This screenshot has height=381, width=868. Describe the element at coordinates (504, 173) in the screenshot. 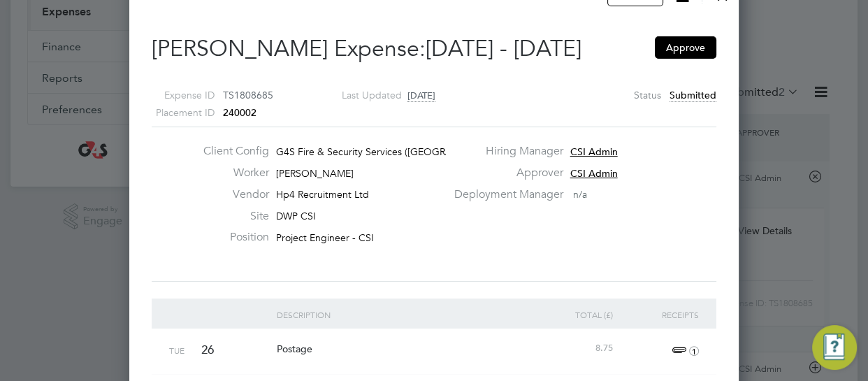

I see `label: Approver` at that location.